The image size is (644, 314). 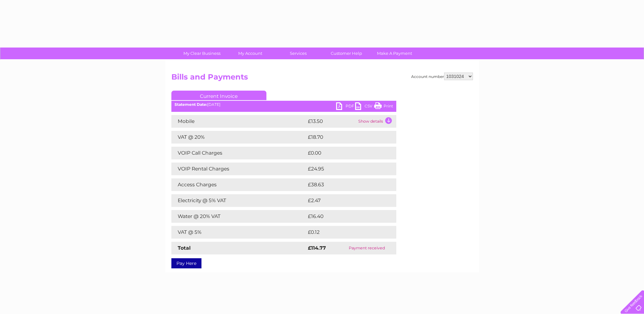 What do you see at coordinates (184, 248) in the screenshot?
I see `strong: Total` at bounding box center [184, 248].